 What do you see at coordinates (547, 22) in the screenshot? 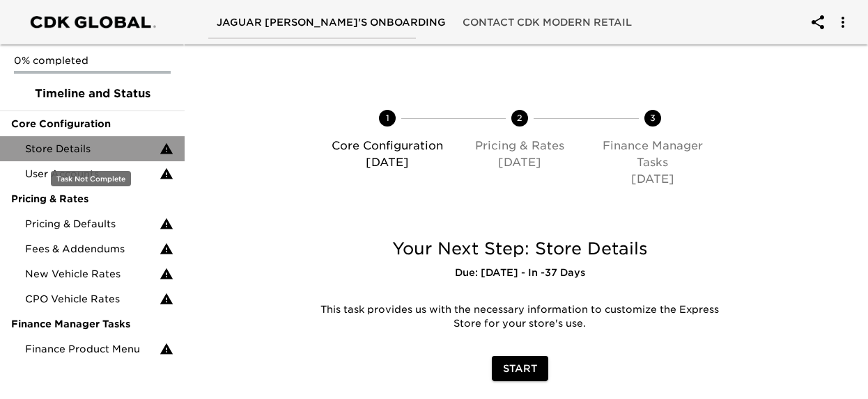
I see `span: Contact CDK Modern Retail` at bounding box center [547, 22].